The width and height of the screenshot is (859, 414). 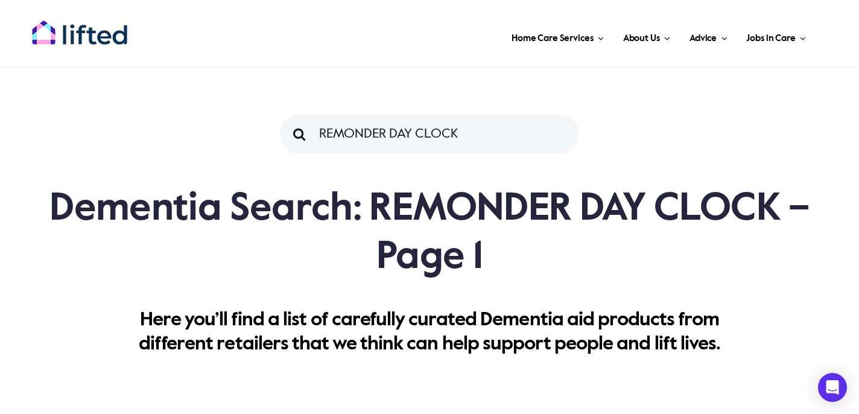 What do you see at coordinates (703, 39) in the screenshot?
I see `span: Advice` at bounding box center [703, 39].